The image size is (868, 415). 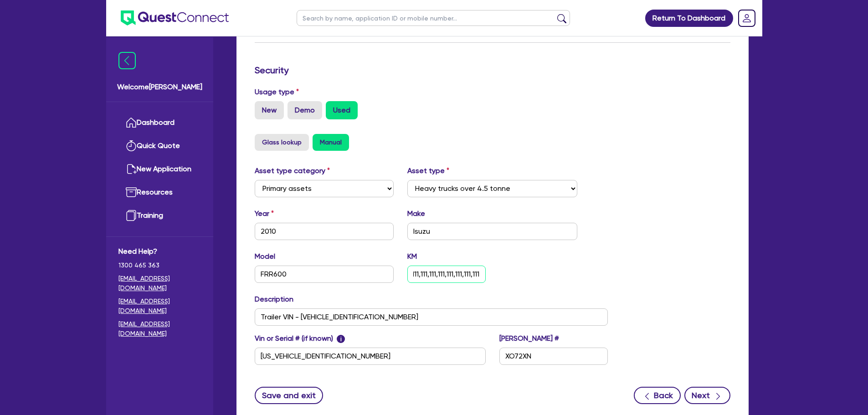 What do you see at coordinates (292, 171) in the screenshot?
I see `label: Asset type category` at bounding box center [292, 171].